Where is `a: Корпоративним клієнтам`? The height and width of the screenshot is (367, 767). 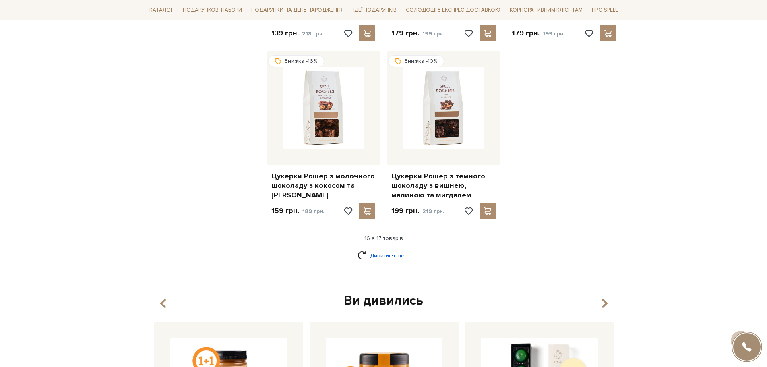
a: Корпоративним клієнтам is located at coordinates (546, 10).